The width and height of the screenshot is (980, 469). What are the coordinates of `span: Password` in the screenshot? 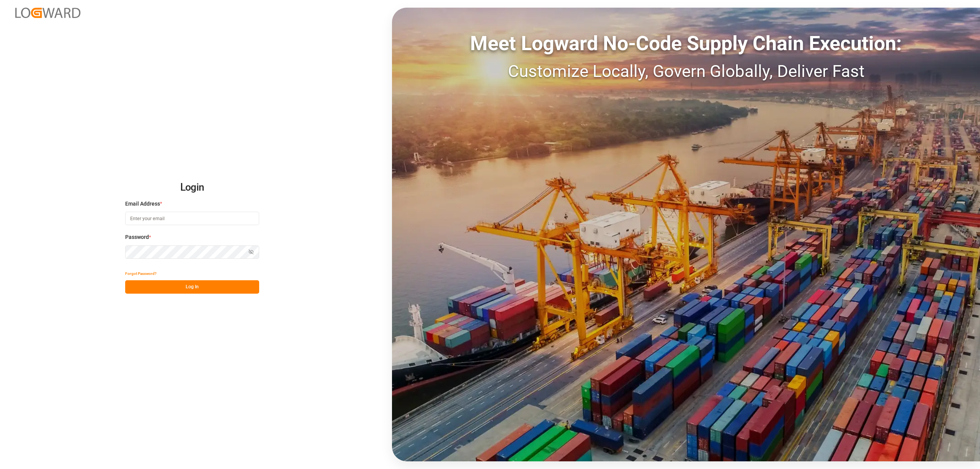 It's located at (137, 237).